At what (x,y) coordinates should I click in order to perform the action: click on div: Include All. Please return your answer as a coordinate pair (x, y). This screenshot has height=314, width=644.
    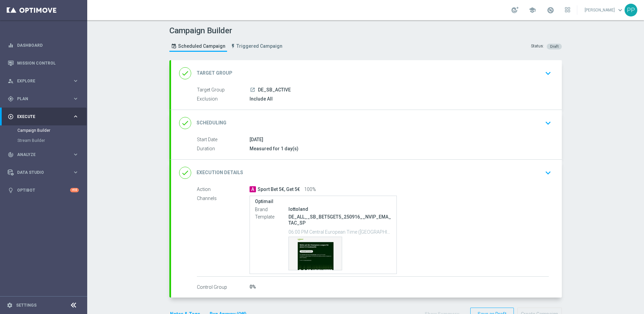
    Looking at the image, I should click on (400, 99).